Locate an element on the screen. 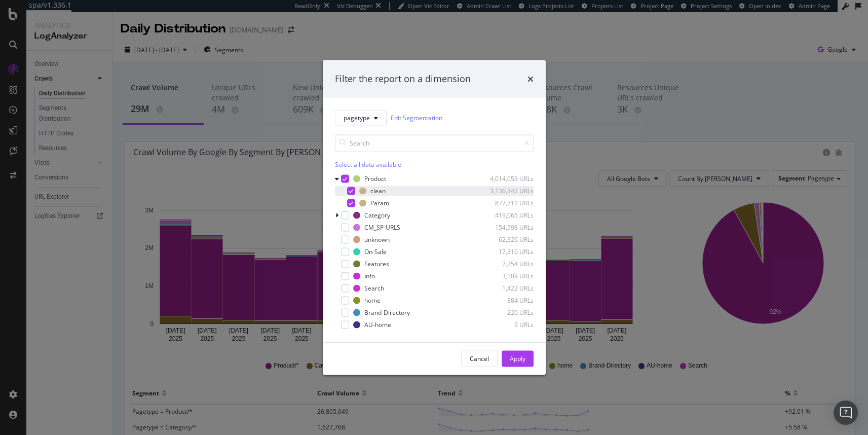  div: Features is located at coordinates (376, 264).